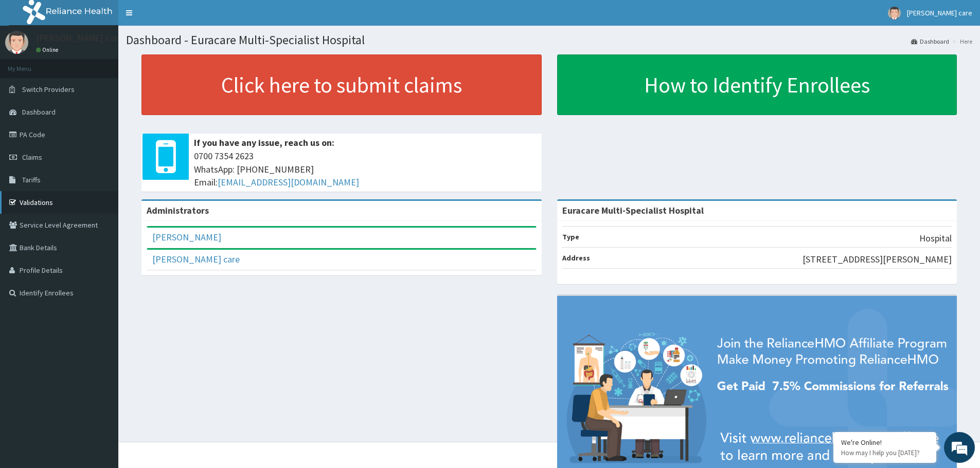 The image size is (980, 468). What do you see at coordinates (930, 41) in the screenshot?
I see `a: Dashboard` at bounding box center [930, 41].